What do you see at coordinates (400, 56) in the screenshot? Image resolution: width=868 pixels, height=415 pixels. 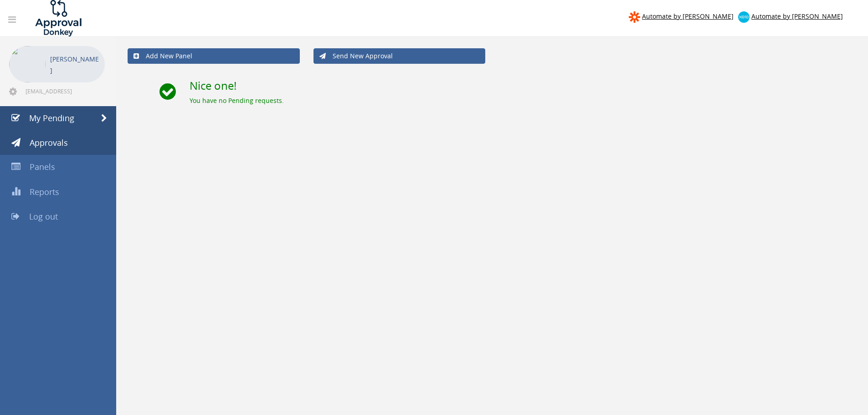 I see `a: Send New Approval` at bounding box center [400, 56].